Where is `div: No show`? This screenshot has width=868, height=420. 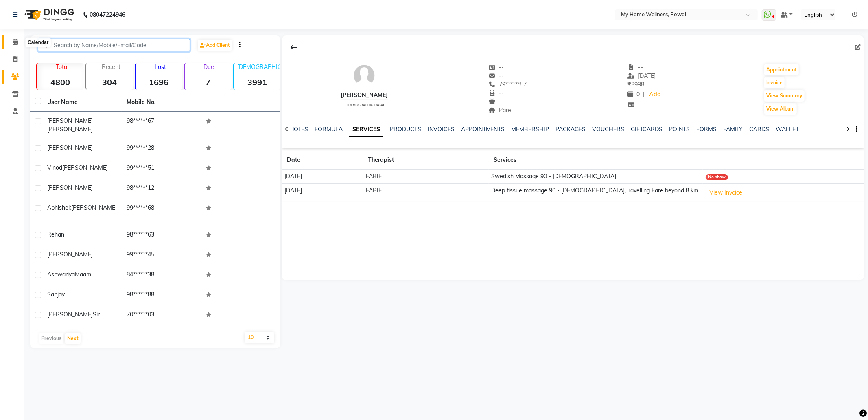 div: No show is located at coordinates (717, 177).